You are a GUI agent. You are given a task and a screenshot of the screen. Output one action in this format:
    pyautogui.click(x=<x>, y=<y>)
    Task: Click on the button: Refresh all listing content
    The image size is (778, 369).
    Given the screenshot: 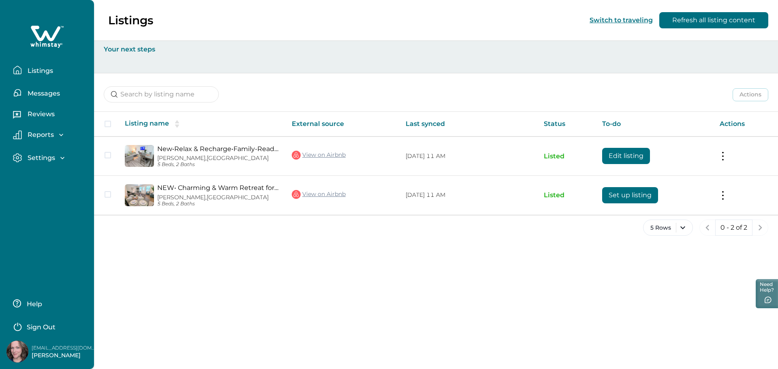 What is the action you would take?
    pyautogui.click(x=713, y=20)
    